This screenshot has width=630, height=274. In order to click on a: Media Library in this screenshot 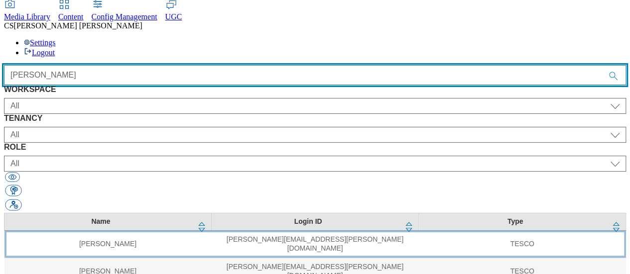, I will do `click(27, 11)`.